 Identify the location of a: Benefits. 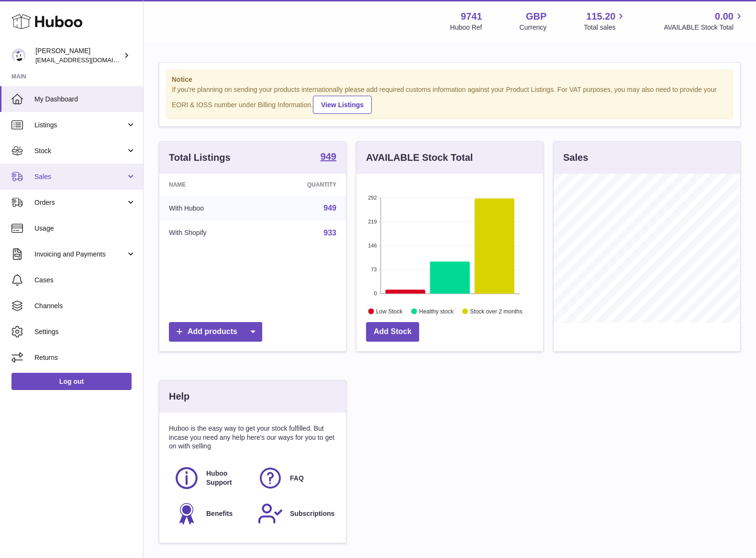
(211, 514).